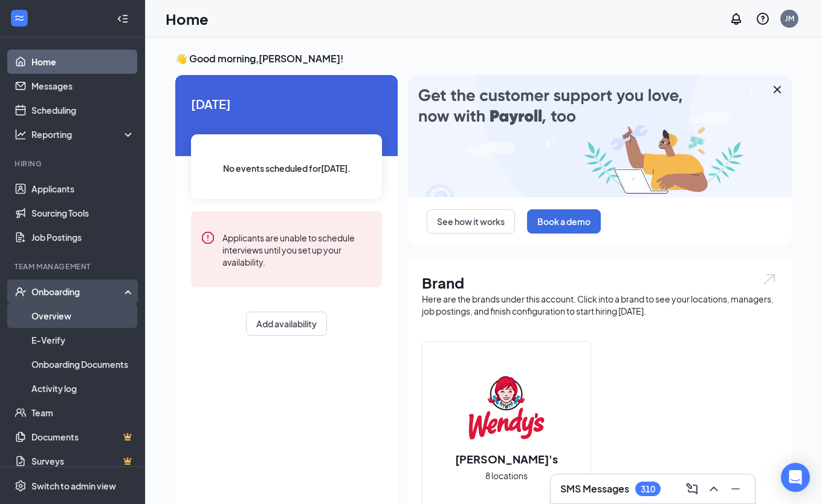 This screenshot has width=822, height=504. I want to click on a: Team, so click(83, 413).